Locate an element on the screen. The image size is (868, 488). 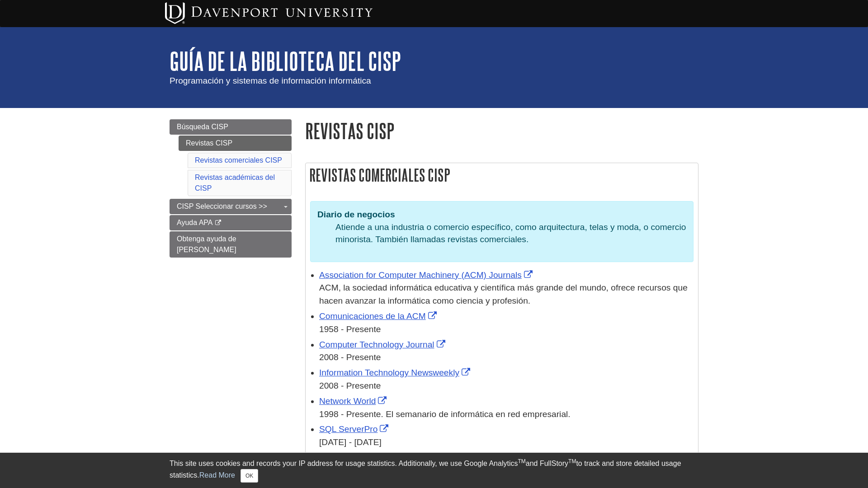
div: ACM, la sociedad informática educativa y científica más grande del mundo, ofrece recursos que hac... is located at coordinates (506, 295).